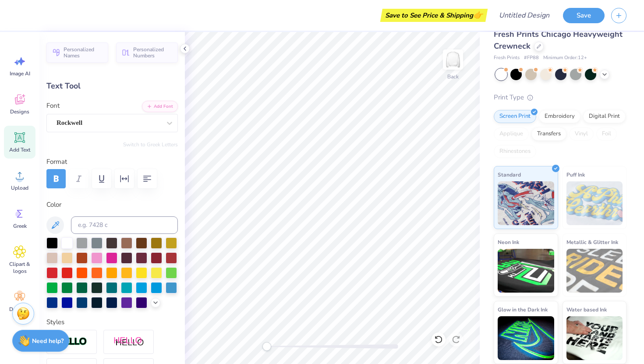 Image resolution: width=644 pixels, height=364 pixels. What do you see at coordinates (129, 341) in the screenshot?
I see `img: Shadow` at bounding box center [129, 341].